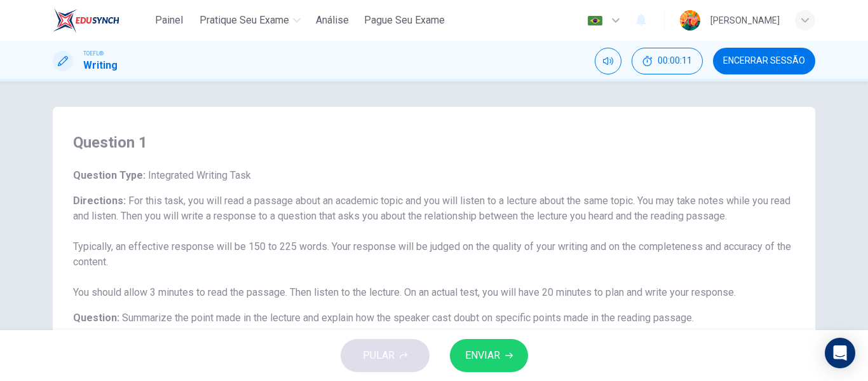  What do you see at coordinates (434, 246) in the screenshot?
I see `h6: Directions :` at bounding box center [434, 246].